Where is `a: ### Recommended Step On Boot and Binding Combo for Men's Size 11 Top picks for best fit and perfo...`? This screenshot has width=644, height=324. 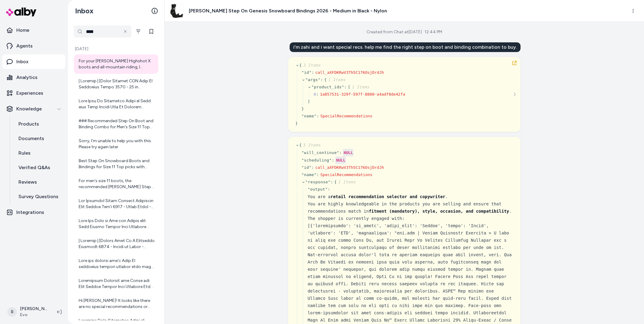 a: ### Recommended Step On Boot and Binding Combo for Men's Size 11 Top picks for best fit and perfo... is located at coordinates (116, 124).